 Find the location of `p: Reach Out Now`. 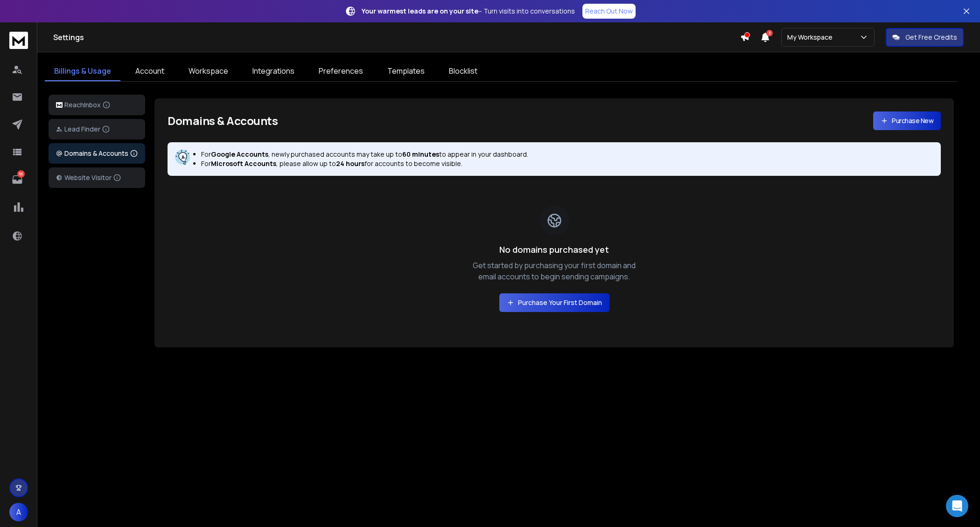

p: Reach Out Now is located at coordinates (609, 11).